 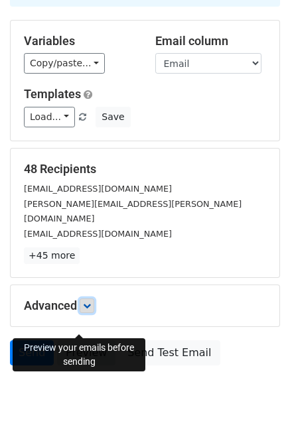 What do you see at coordinates (256, 415) in the screenshot?
I see `div: Chat Widget` at bounding box center [256, 415].